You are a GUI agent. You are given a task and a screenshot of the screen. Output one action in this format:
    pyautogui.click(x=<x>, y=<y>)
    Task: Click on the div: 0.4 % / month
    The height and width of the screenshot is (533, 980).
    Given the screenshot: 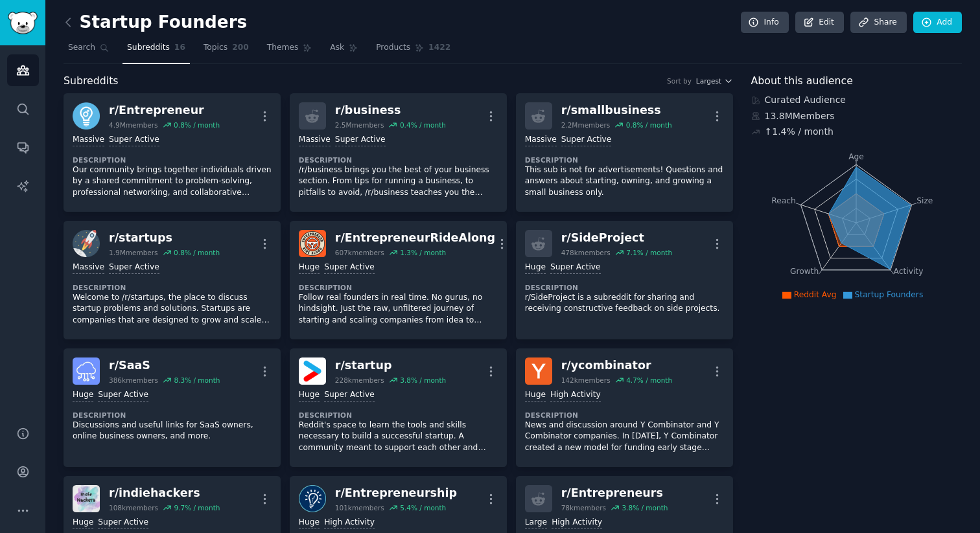 What is the action you would take?
    pyautogui.click(x=423, y=125)
    